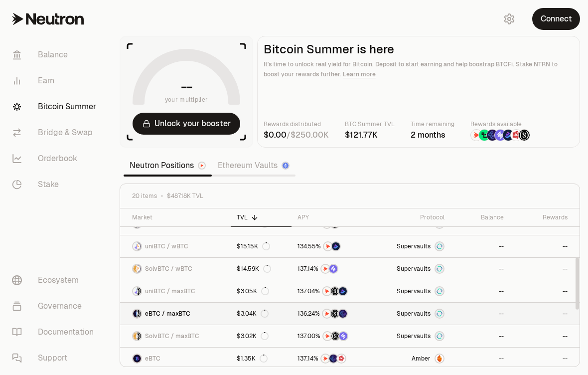 This screenshot has width=588, height=375. Describe the element at coordinates (175, 291) in the screenshot. I see `a: uniBTC LogomaxBTC LogouniBTC / maxBTC` at that location.